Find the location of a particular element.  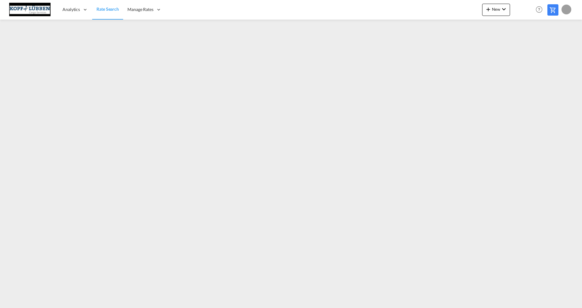

span: Manage Rates is located at coordinates (140, 9).